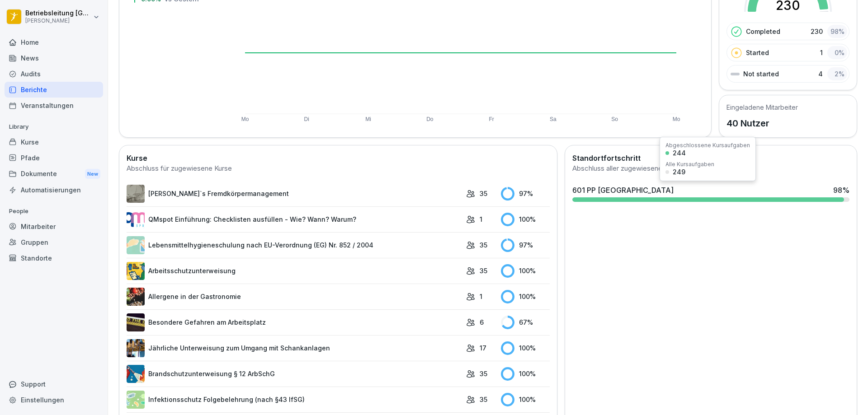 This screenshot has height=415, width=868. What do you see at coordinates (136, 297) in the screenshot?
I see `img: gsgognukgwbtoe3cnlsjjbmw.png` at bounding box center [136, 297].